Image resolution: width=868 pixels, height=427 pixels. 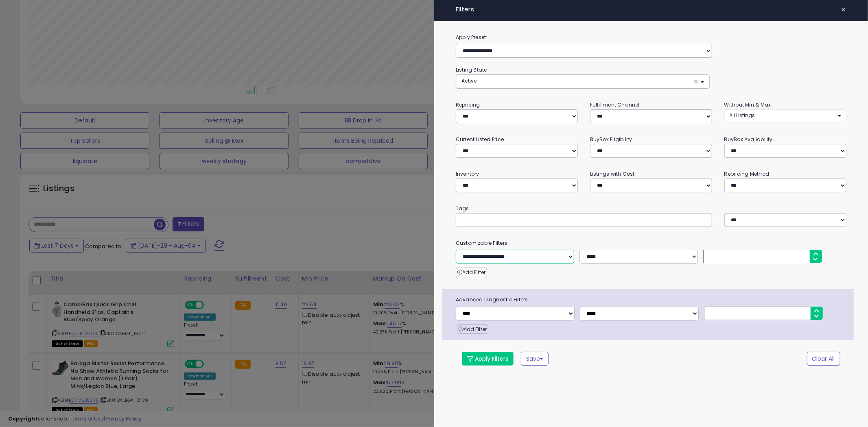 What do you see at coordinates (583, 81) in the screenshot?
I see `button: Active ×` at bounding box center [583, 81].